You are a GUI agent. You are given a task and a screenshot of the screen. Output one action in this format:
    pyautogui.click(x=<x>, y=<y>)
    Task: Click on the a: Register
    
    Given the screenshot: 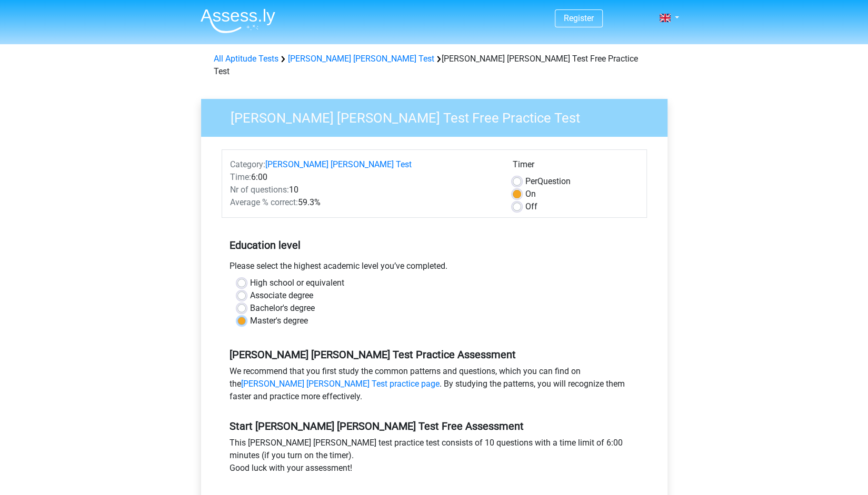 What is the action you would take?
    pyautogui.click(x=578, y=18)
    